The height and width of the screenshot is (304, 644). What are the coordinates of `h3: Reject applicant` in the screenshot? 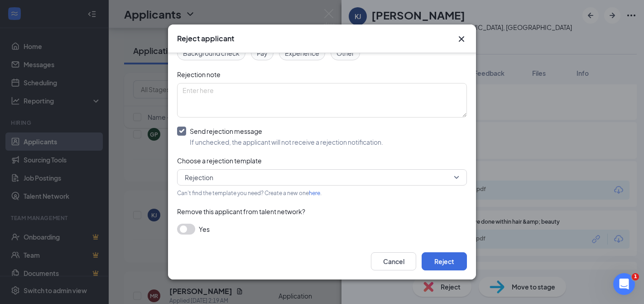 It's located at (205, 38).